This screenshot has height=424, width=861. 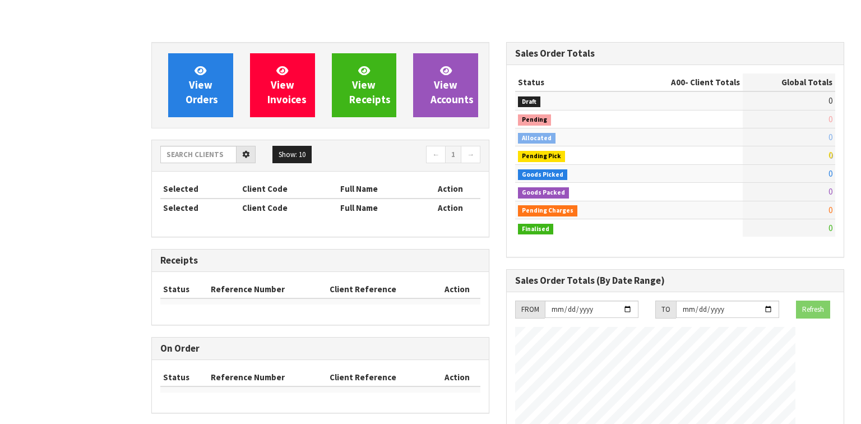 I want to click on span: View Orders, so click(x=202, y=85).